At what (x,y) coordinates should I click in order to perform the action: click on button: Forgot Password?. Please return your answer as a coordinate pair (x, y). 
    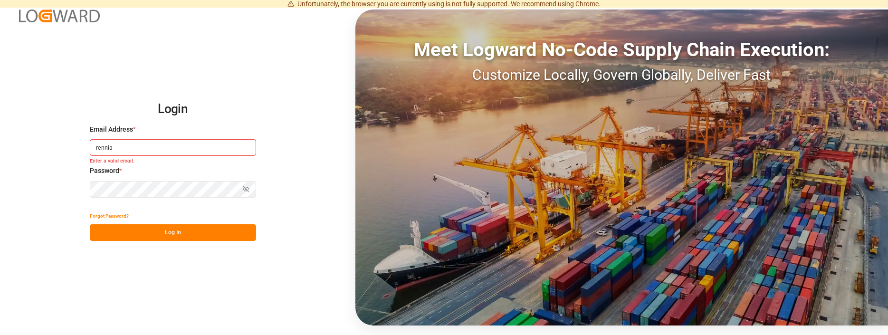
    Looking at the image, I should click on (109, 216).